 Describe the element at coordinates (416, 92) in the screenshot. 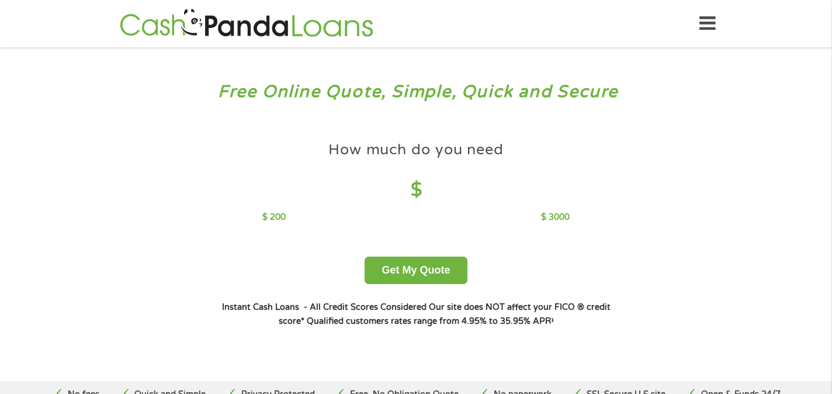

I see `h3: Free Online Quote, Simple, Quick and Secure` at that location.